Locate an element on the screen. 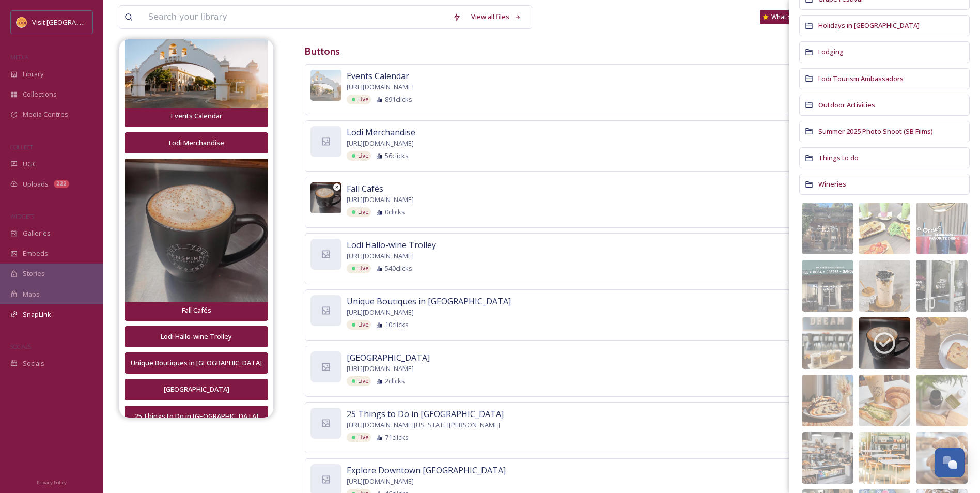 The width and height of the screenshot is (980, 493). img: eb0ff84f-6bda-48df-8fd6-ed9836e6574f.jpg is located at coordinates (326, 85).